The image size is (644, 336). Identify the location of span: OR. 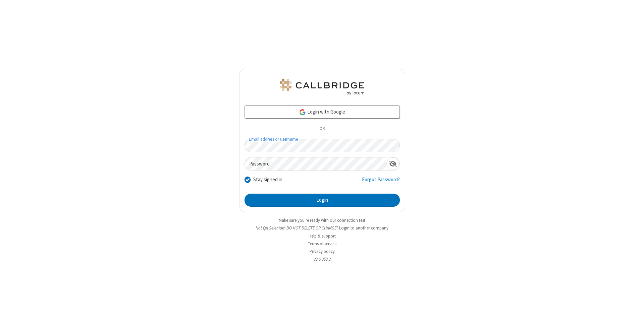
(322, 129).